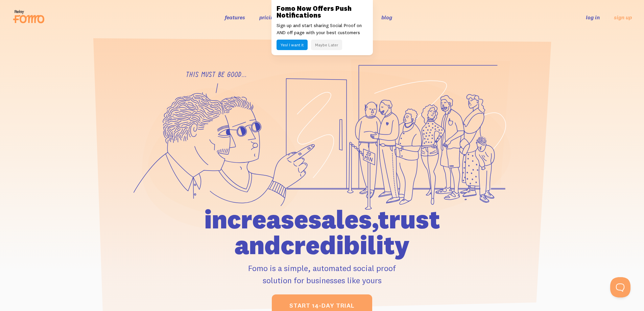  What do you see at coordinates (387, 17) in the screenshot?
I see `a: blog` at bounding box center [387, 17].